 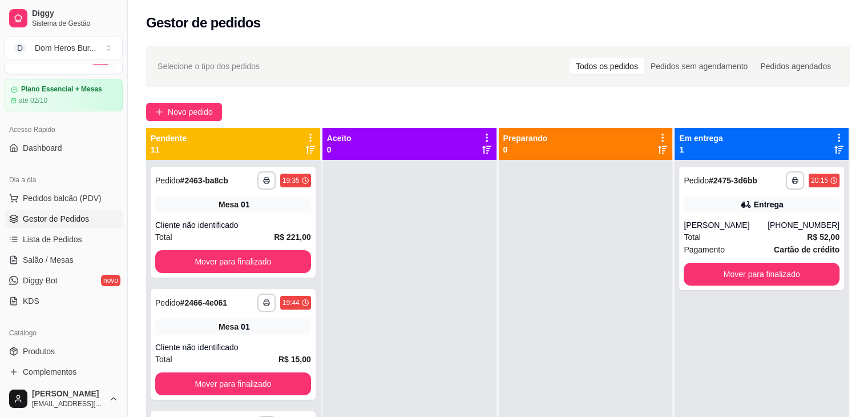 What do you see at coordinates (31, 301) in the screenshot?
I see `span: KDS` at bounding box center [31, 301].